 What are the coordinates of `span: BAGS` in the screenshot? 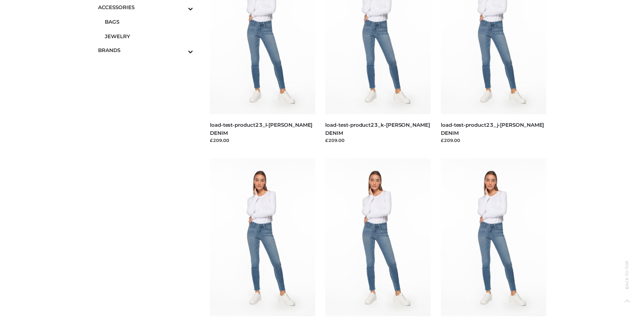 It's located at (149, 22).